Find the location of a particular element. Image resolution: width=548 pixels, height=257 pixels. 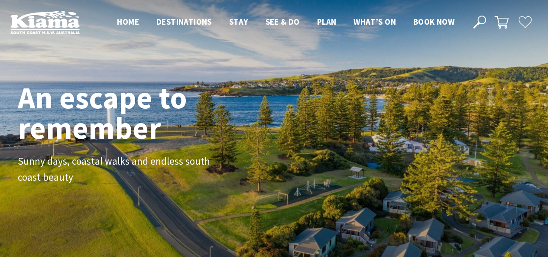

nav: Main Menu is located at coordinates (285, 22).